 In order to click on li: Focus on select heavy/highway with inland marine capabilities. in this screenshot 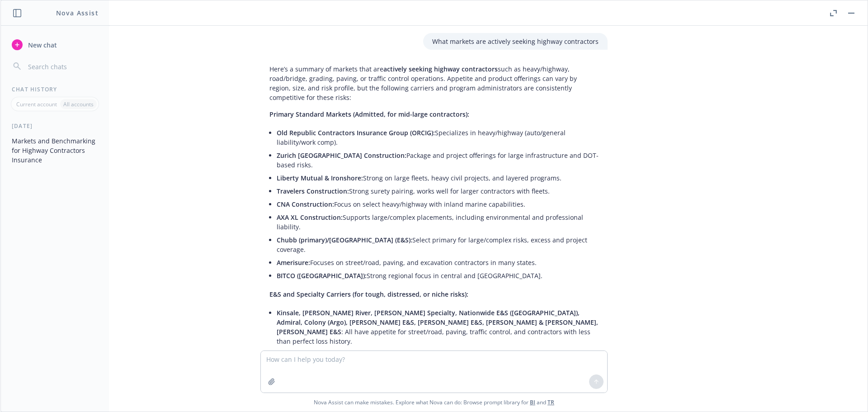, I will do `click(438, 204)`.